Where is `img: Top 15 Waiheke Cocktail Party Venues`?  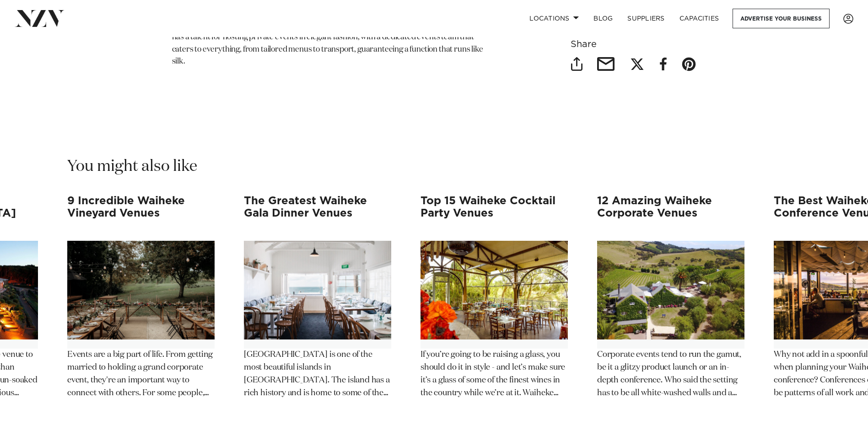 img: Top 15 Waiheke Cocktail Party Venues is located at coordinates (494, 290).